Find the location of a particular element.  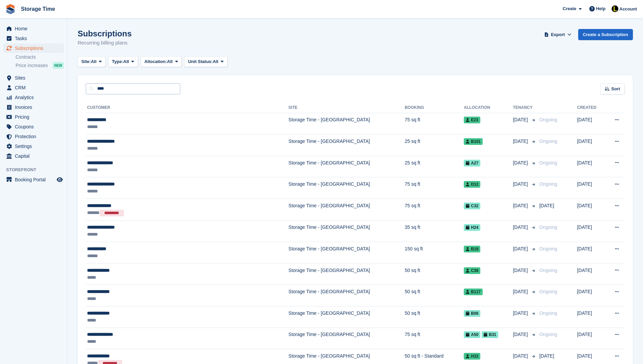

a: Preview store is located at coordinates (60, 180).